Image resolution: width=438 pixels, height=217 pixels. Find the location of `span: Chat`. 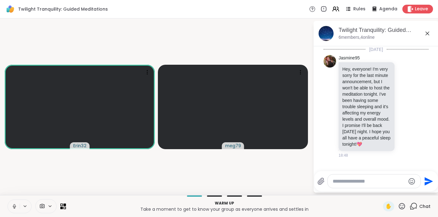

span: Chat is located at coordinates (425, 206).